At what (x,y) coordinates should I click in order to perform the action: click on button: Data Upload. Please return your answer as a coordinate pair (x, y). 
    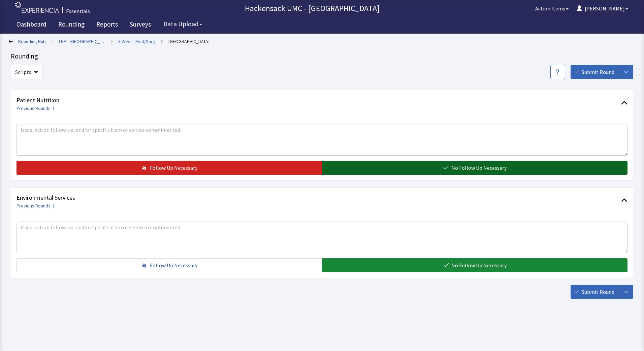
    Looking at the image, I should click on (183, 24).